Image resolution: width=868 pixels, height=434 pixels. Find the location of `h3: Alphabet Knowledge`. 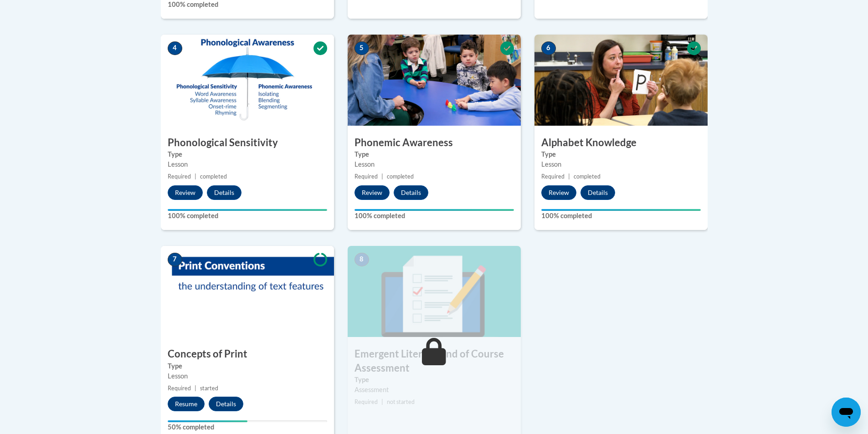

h3: Alphabet Knowledge is located at coordinates (621, 143).